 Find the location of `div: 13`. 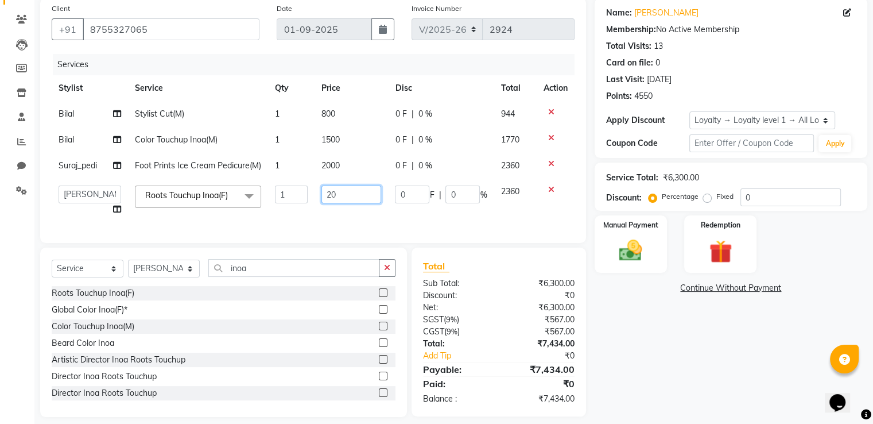

div: 13 is located at coordinates (658, 46).